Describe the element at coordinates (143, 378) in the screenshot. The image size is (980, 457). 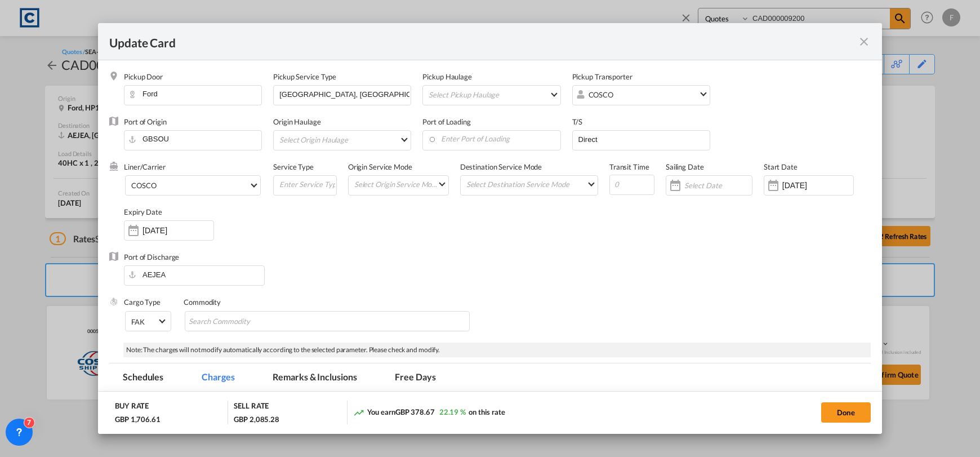
I see `md-tab-item: Schedules` at that location.